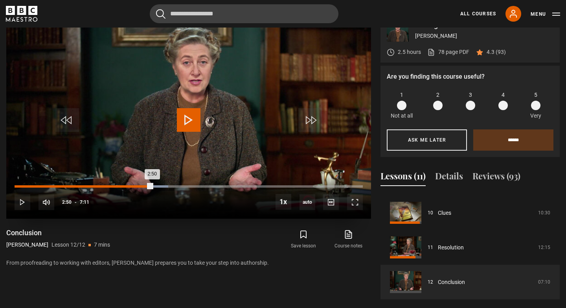  Describe the element at coordinates (22, 202) in the screenshot. I see `button: Play` at that location.